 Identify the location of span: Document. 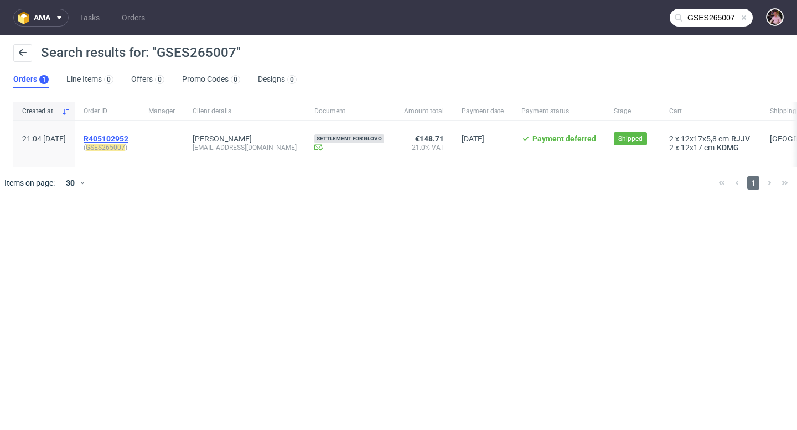
(350, 111).